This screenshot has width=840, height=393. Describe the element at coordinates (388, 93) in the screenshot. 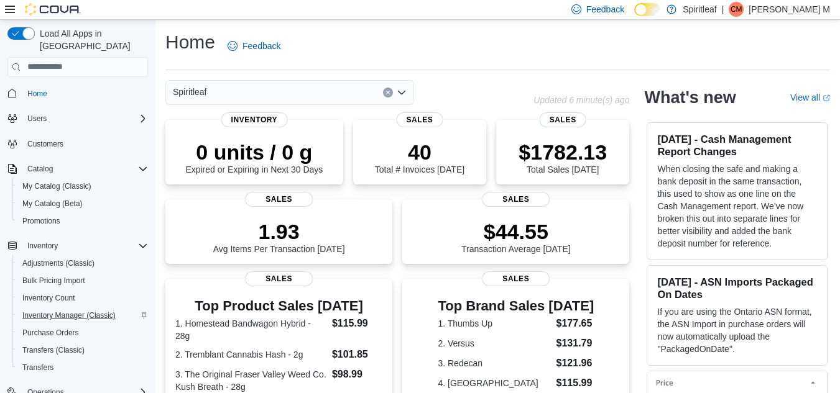

I see `button: Clear input` at that location.